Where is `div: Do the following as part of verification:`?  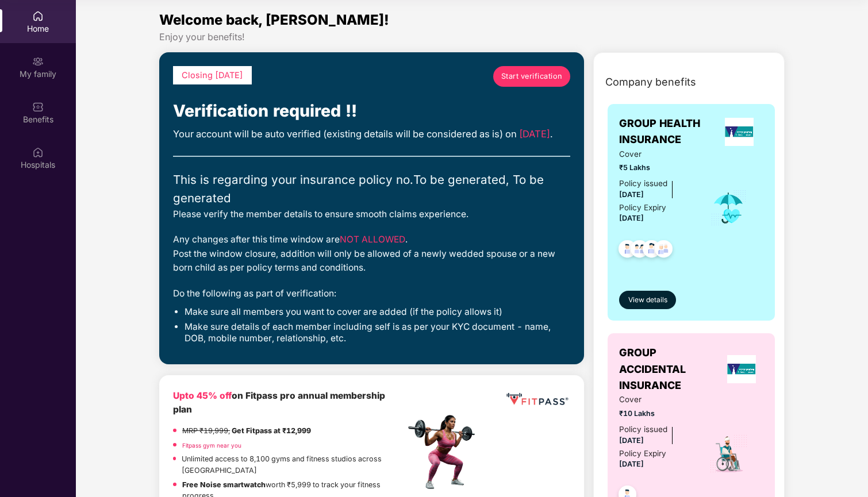 div: Do the following as part of verification: is located at coordinates (372, 294).